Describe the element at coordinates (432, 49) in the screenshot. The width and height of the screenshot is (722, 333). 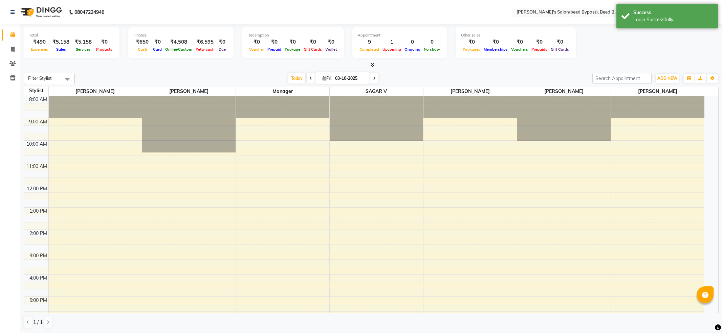
I see `span: No show` at that location.